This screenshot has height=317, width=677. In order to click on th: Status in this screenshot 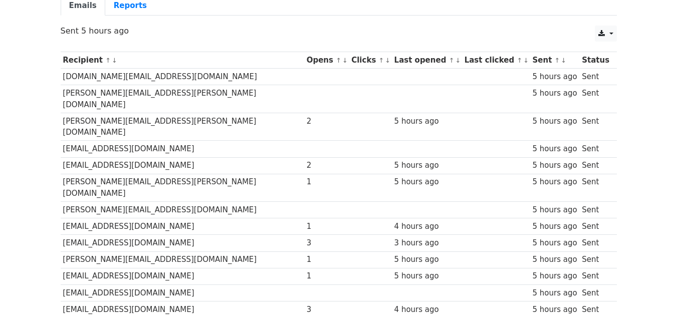, I will do `click(595, 60)`.